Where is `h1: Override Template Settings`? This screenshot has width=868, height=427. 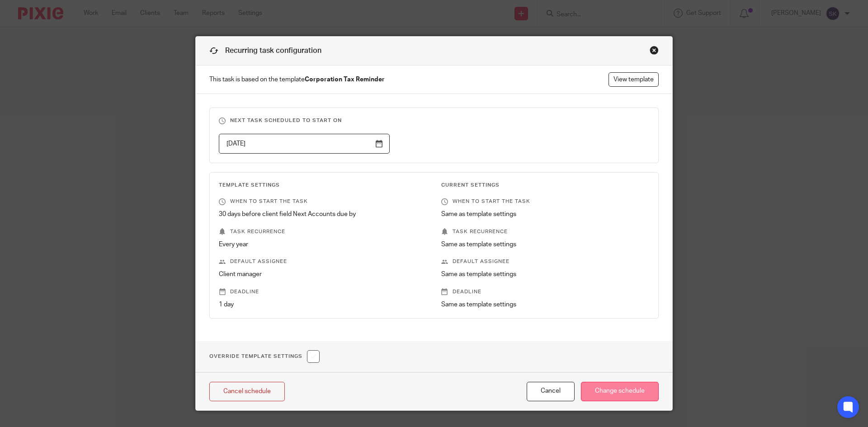
h1: Override Template Settings is located at coordinates (264, 357).